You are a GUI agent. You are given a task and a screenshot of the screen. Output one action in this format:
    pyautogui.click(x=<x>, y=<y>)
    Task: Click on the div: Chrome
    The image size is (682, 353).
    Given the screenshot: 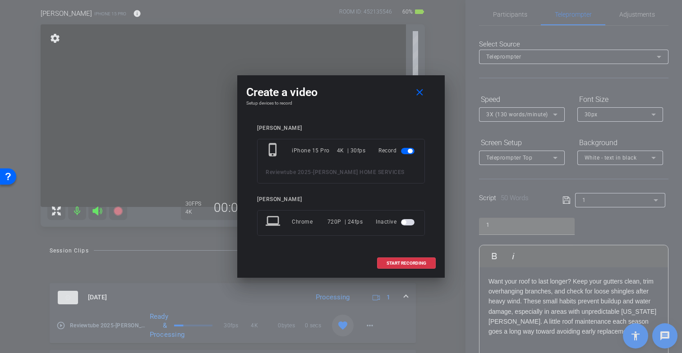 What is the action you would take?
    pyautogui.click(x=309, y=222)
    